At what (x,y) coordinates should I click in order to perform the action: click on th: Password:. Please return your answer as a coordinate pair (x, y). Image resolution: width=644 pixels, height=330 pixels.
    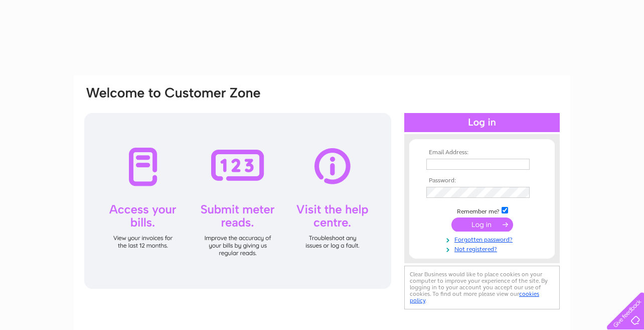
    Looking at the image, I should click on (482, 181).